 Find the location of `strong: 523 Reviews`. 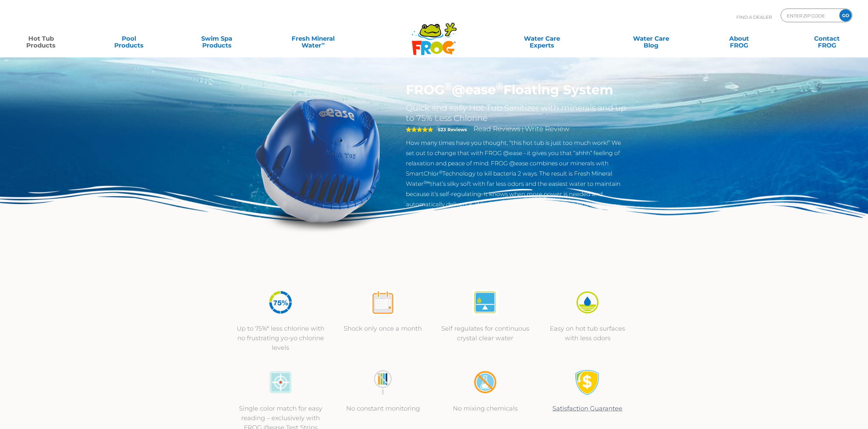

strong: 523 Reviews is located at coordinates (452, 129).